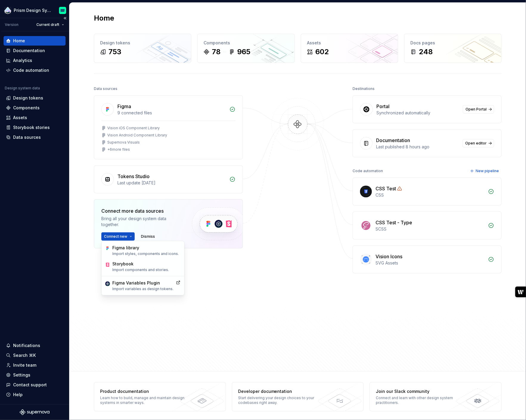 This screenshot has width=526, height=420. I want to click on a: Design tokens753, so click(142, 48).